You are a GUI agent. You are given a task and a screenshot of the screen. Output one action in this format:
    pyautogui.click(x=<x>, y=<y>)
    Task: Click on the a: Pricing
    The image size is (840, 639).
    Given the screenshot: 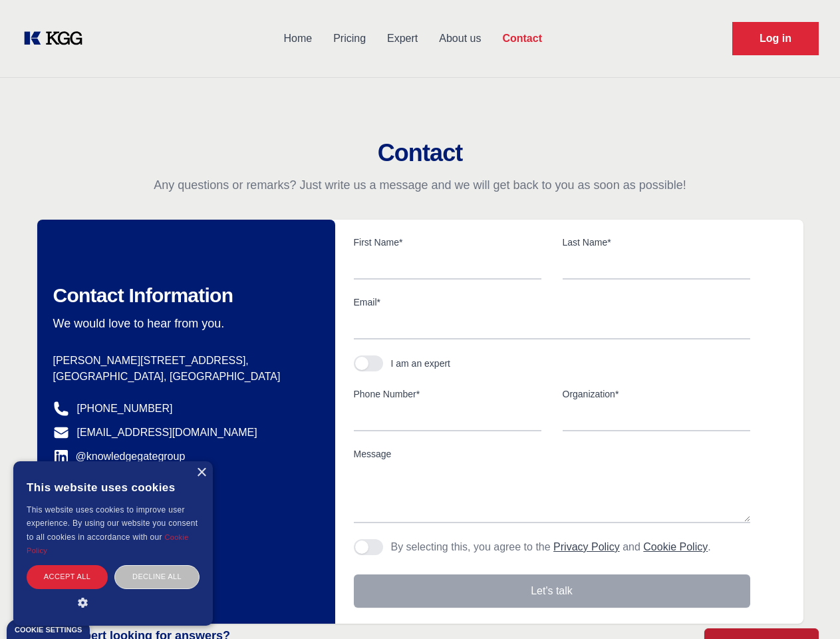 What is the action you would take?
    pyautogui.click(x=349, y=39)
    